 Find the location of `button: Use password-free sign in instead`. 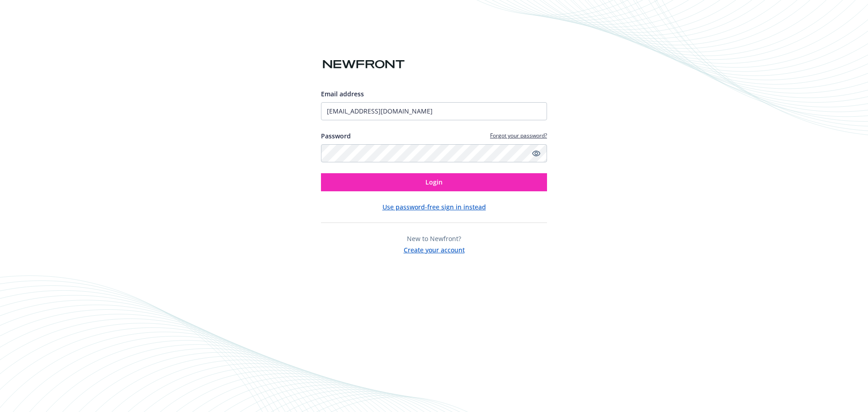

button: Use password-free sign in instead is located at coordinates (434, 206).